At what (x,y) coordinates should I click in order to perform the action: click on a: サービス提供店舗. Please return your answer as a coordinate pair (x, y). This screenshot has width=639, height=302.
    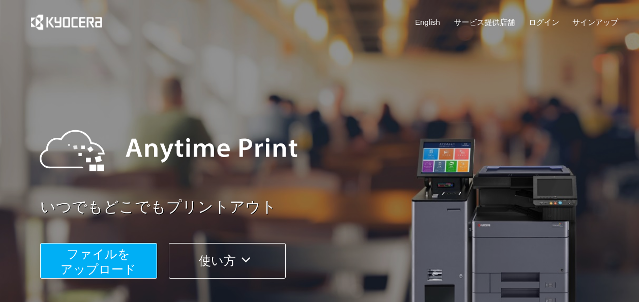
    Looking at the image, I should click on (485, 22).